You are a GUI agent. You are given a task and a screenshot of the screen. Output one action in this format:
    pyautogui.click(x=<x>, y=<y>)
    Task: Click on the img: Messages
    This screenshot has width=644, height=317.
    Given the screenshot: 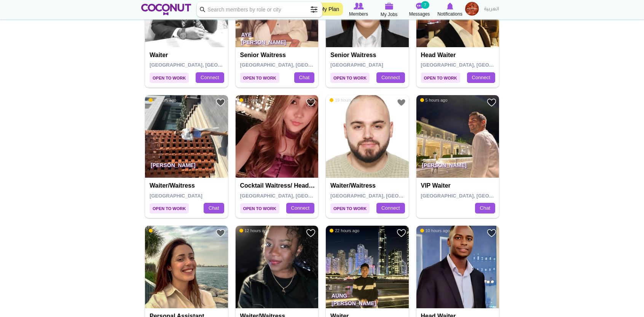 What is the action you would take?
    pyautogui.click(x=420, y=6)
    